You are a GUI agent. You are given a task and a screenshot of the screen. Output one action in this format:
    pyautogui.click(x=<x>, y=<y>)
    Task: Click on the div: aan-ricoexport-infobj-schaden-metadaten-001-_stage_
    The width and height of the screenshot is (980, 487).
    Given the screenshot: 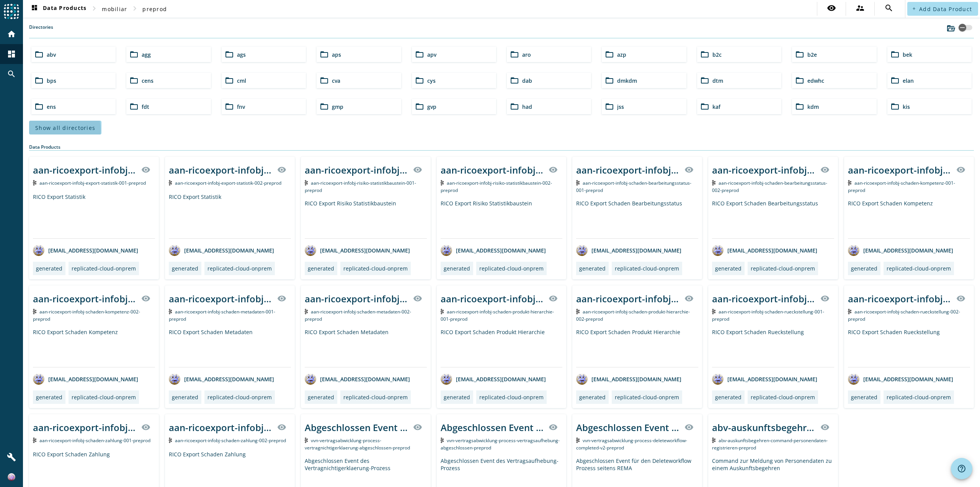 What is the action you would take?
    pyautogui.click(x=220, y=298)
    